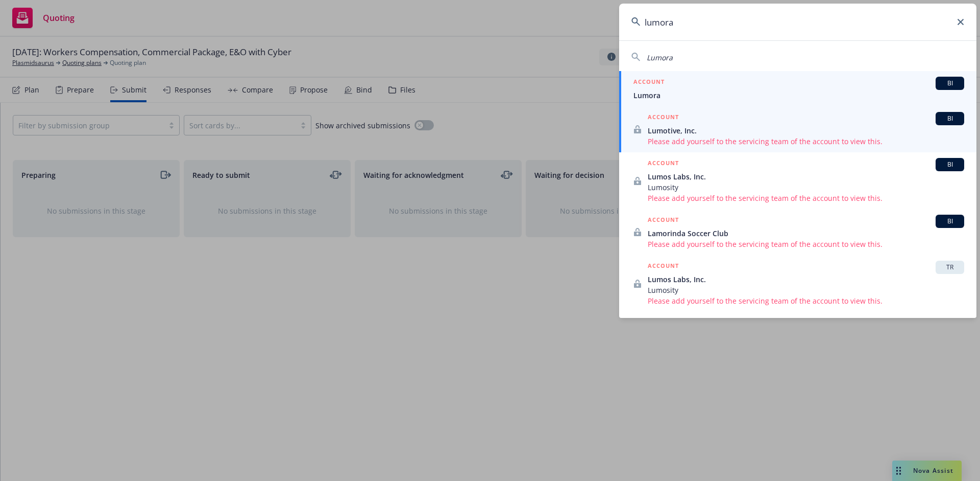 The image size is (980, 481). What do you see at coordinates (806, 130) in the screenshot?
I see `span: Lumotive, Inc.` at bounding box center [806, 130].